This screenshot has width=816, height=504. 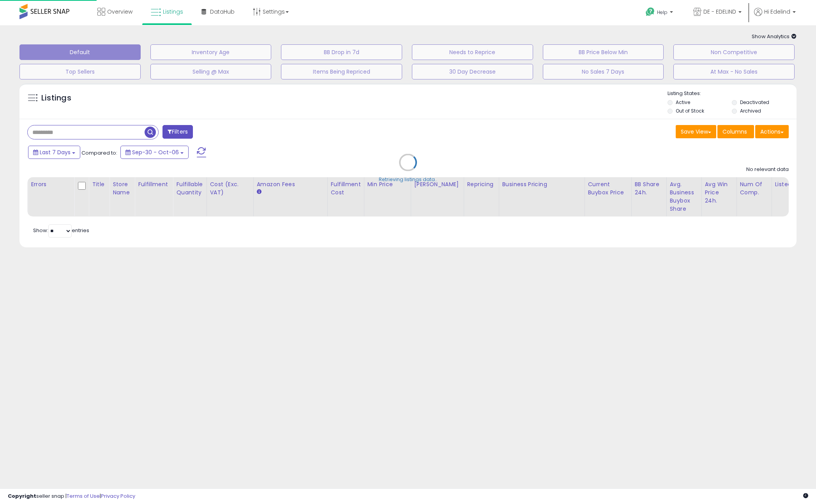 I want to click on button: Items Being Repriced, so click(x=341, y=71).